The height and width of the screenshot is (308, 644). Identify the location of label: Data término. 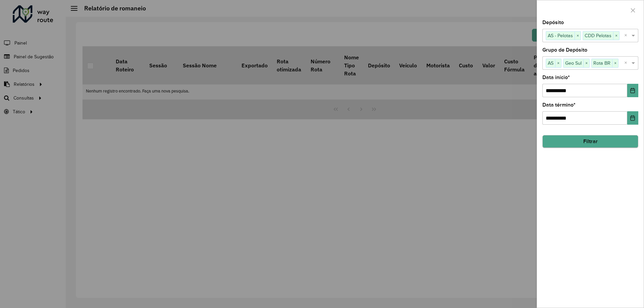
(559, 105).